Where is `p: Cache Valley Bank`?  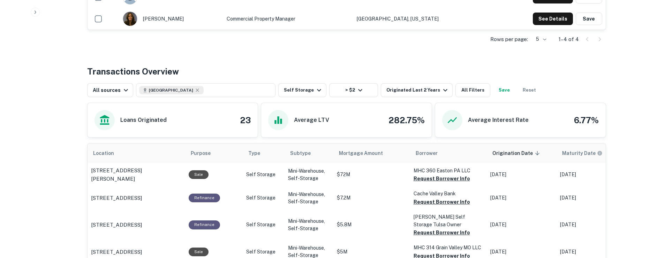 p: Cache Valley Bank is located at coordinates (448, 194).